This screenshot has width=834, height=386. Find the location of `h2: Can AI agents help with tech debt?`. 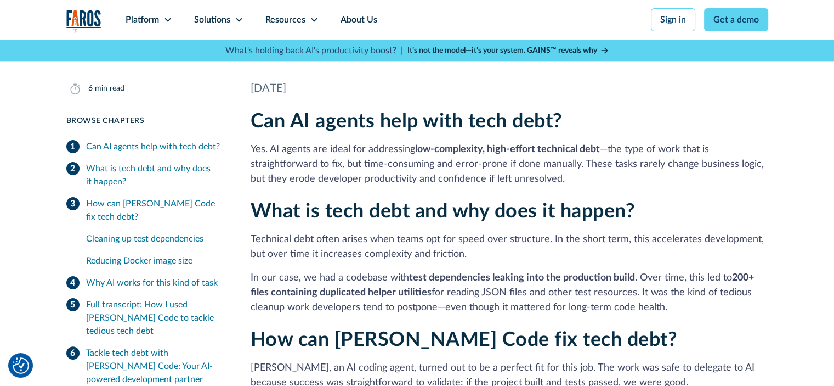

h2: Can AI agents help with tech debt? is located at coordinates (510, 121).